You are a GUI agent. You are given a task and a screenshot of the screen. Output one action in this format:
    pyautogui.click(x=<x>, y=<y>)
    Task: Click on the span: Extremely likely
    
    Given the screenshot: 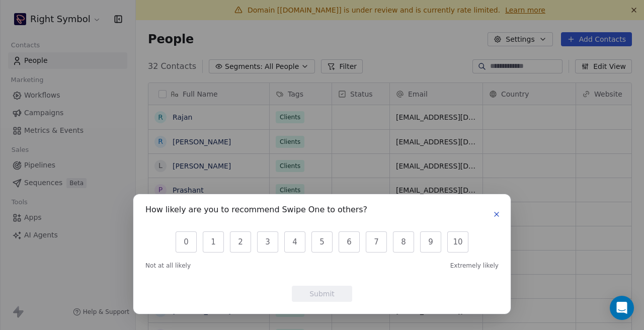 What is the action you would take?
    pyautogui.click(x=475, y=265)
    